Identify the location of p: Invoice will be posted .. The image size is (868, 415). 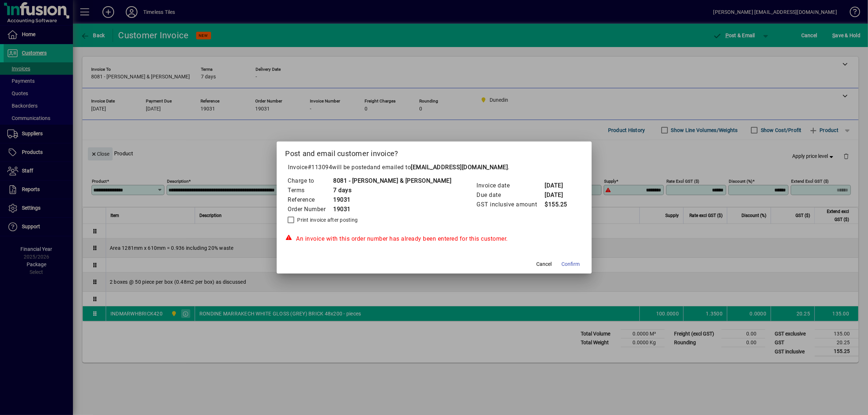
(434, 167).